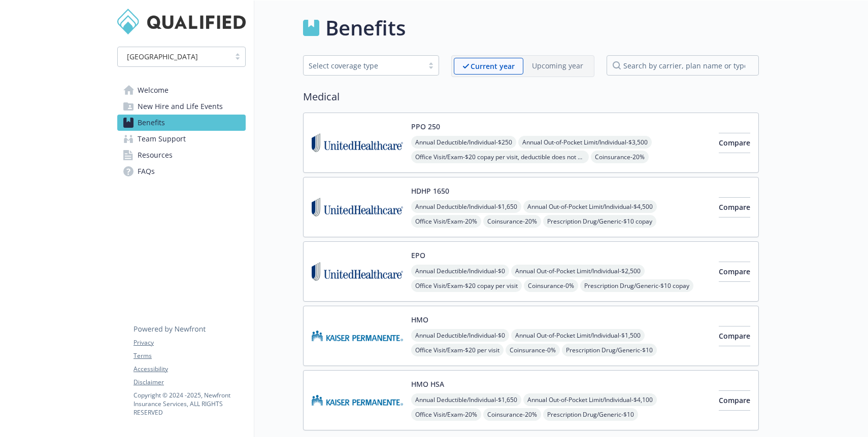 The height and width of the screenshot is (437, 868). What do you see at coordinates (181, 106) in the screenshot?
I see `span: New Hire and Life Events` at bounding box center [181, 106].